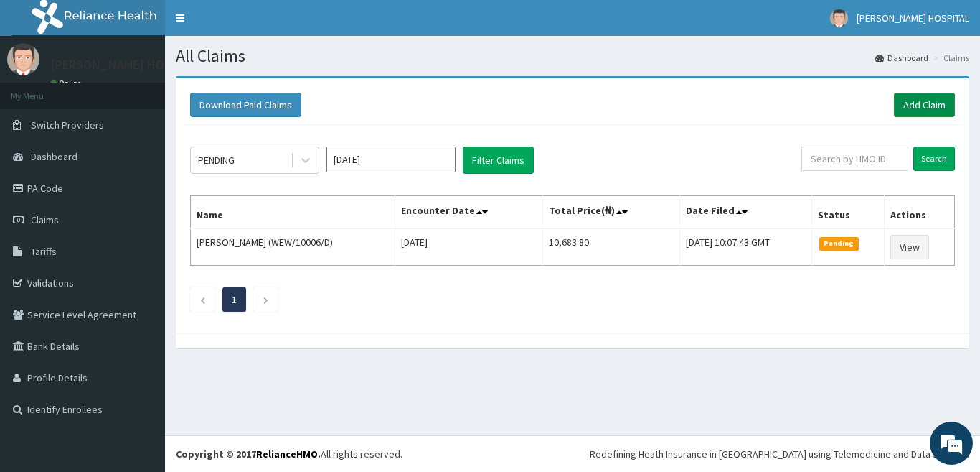 The width and height of the screenshot is (980, 472). Describe the element at coordinates (949, 57) in the screenshot. I see `li: Claims` at that location.